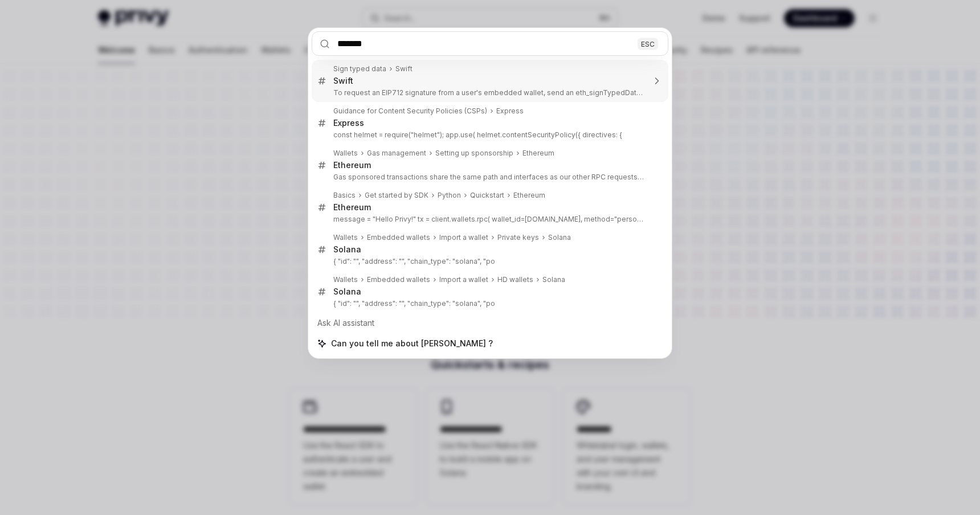 The width and height of the screenshot is (980, 515). I want to click on div: Setting up sponsorship, so click(474, 153).